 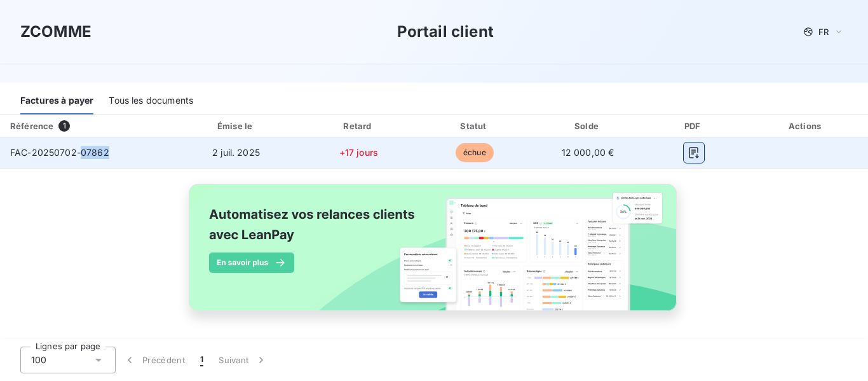 I want to click on div: Retard, so click(x=359, y=126).